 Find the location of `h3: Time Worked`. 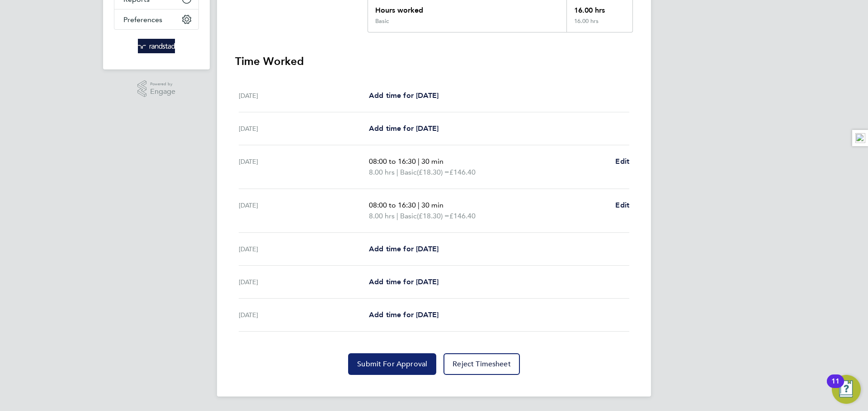

h3: Time Worked is located at coordinates (434, 61).